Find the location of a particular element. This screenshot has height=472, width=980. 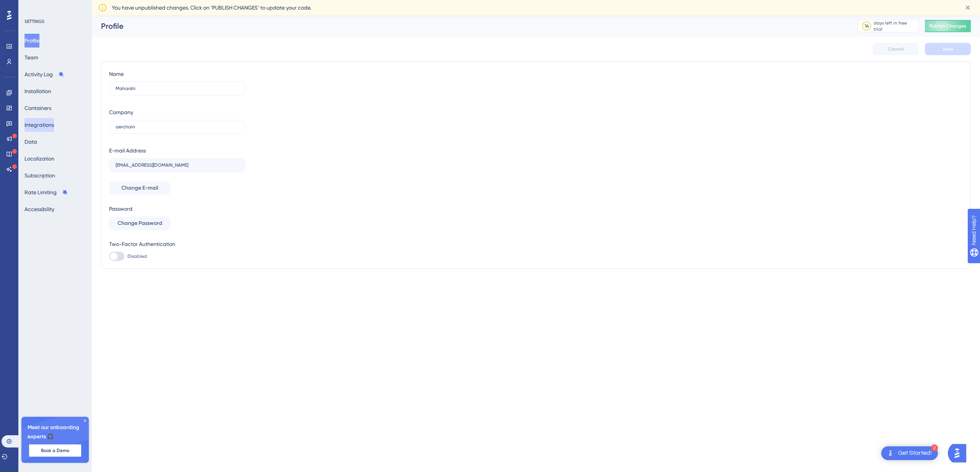

span: Save is located at coordinates (948, 49).